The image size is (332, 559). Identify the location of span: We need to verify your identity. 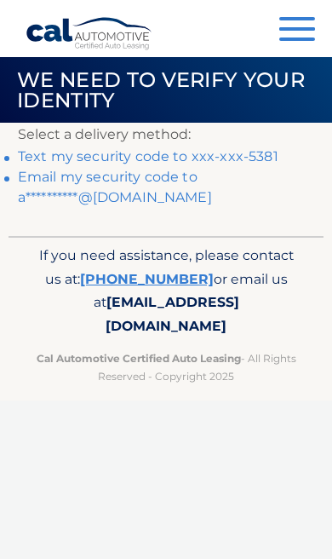
(161, 90).